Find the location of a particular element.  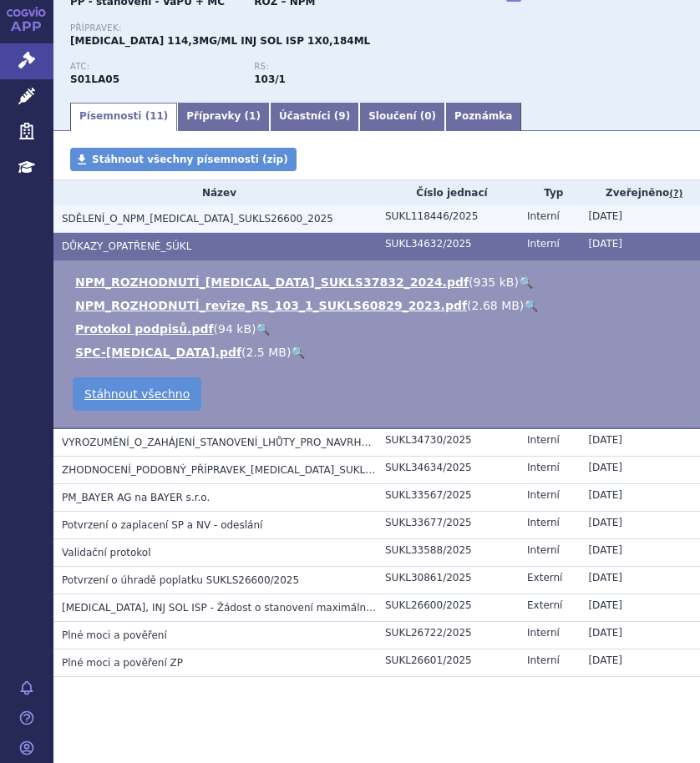

td: SUKL26600/2025 is located at coordinates (447, 607).